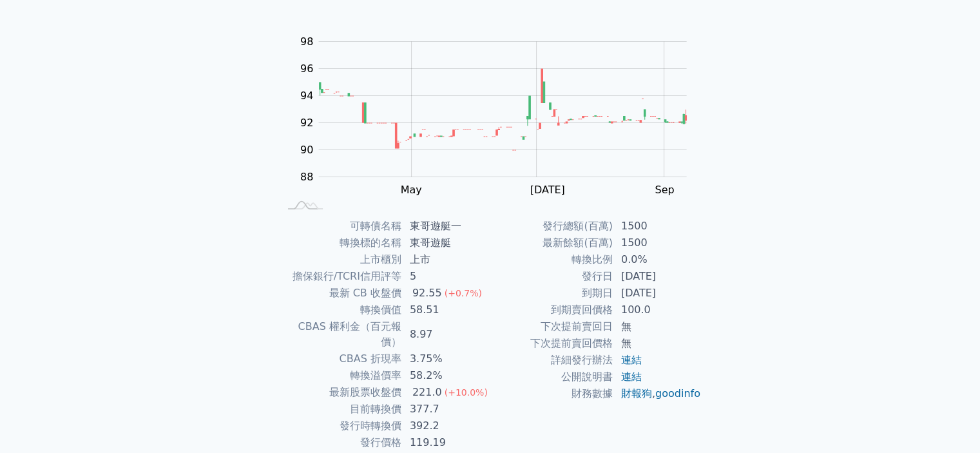 The width and height of the screenshot is (980, 453). What do you see at coordinates (637, 393) in the screenshot?
I see `a: 財報狗` at bounding box center [637, 393].